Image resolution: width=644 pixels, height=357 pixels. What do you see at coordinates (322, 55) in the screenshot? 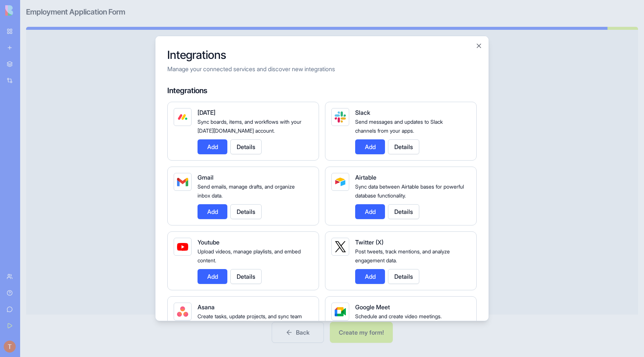
I see `h2: Integrations` at bounding box center [322, 55].